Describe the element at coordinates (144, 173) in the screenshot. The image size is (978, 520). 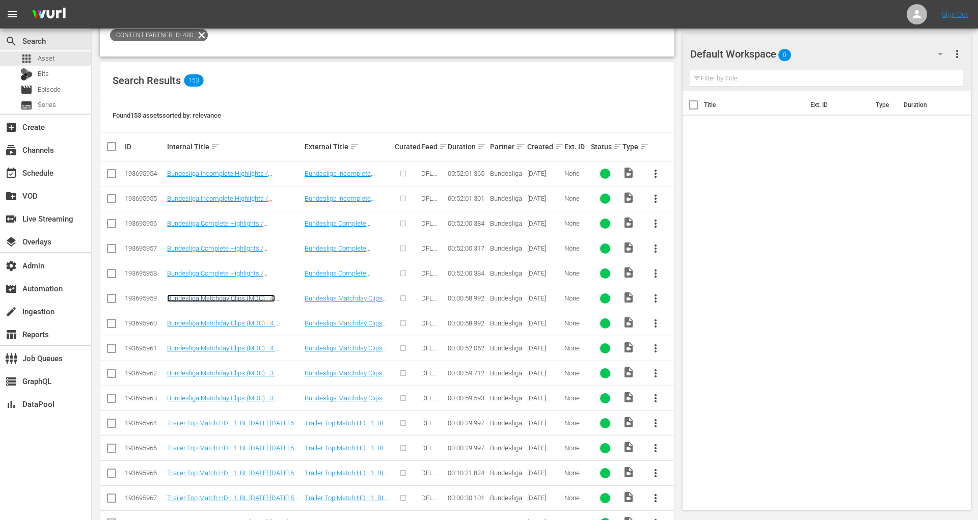
I see `div: 193695954` at that location.